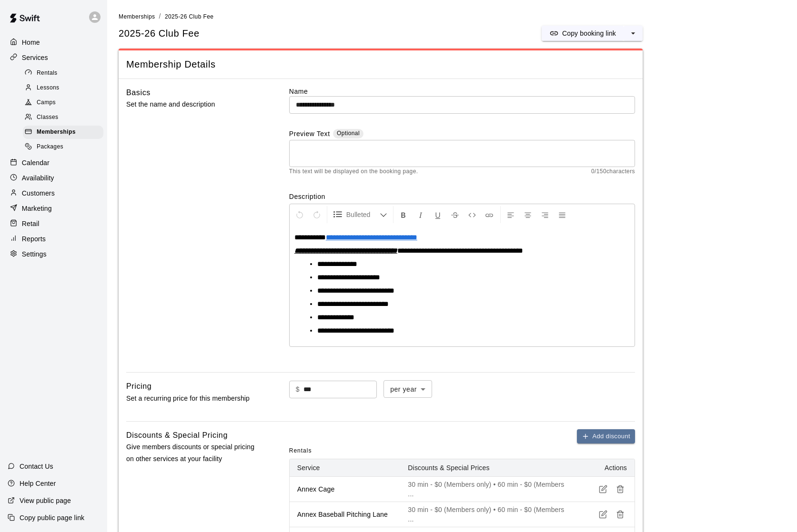 This screenshot has width=797, height=532. What do you see at coordinates (354, 172) in the screenshot?
I see `span: This text will be displayed on the booking page.` at bounding box center [354, 172].